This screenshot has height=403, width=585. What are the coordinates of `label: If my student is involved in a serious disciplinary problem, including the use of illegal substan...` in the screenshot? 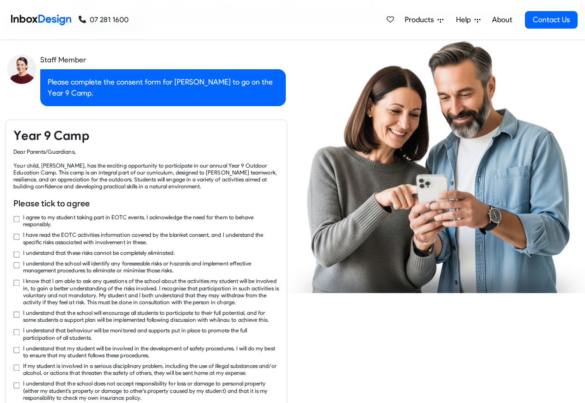 It's located at (151, 370).